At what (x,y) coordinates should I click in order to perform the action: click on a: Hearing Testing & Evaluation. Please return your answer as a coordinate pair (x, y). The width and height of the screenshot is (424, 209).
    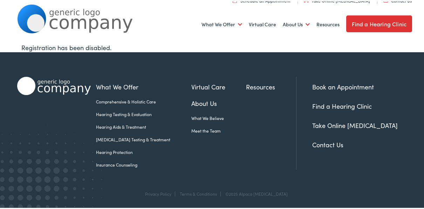
    Looking at the image, I should click on (144, 113).